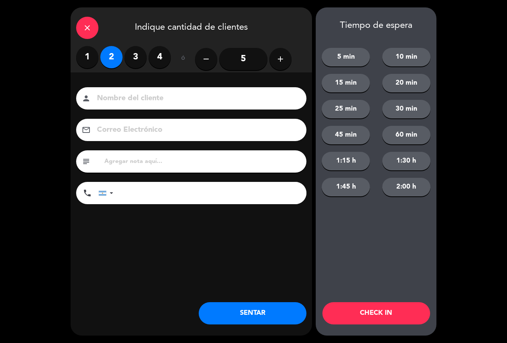 The width and height of the screenshot is (507, 343). What do you see at coordinates (191, 27) in the screenshot?
I see `div: Indique cantidad de clientes` at bounding box center [191, 27].